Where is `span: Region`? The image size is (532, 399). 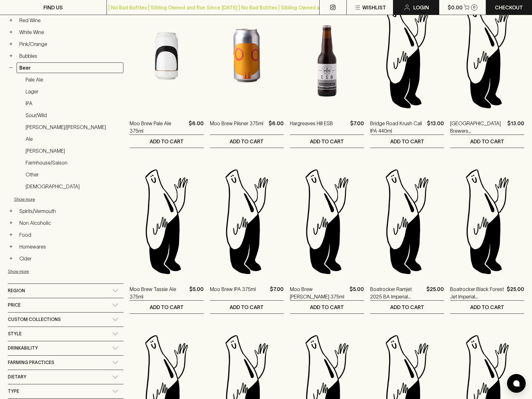
span: Region is located at coordinates (16, 291).